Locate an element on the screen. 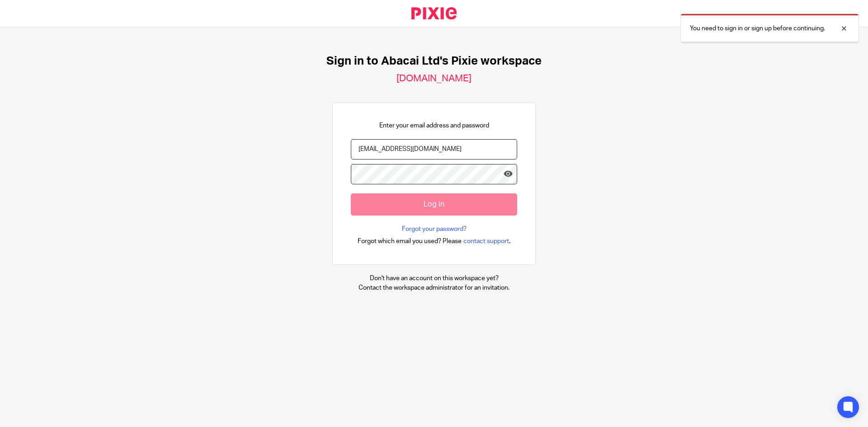 The width and height of the screenshot is (868, 427). p: Contact the workspace administrator for an invitation. is located at coordinates (434, 288).